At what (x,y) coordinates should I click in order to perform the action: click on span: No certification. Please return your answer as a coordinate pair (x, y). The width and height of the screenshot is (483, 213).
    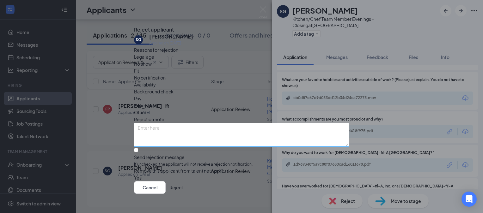
    Looking at the image, I should click on (150, 78).